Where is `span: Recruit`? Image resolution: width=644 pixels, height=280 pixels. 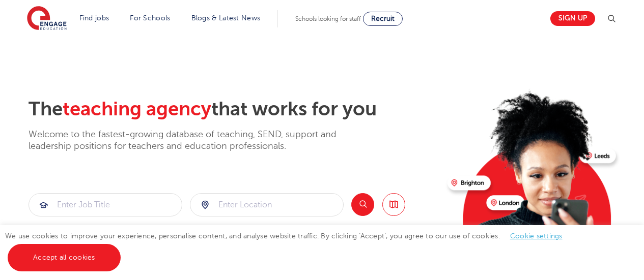
span: Recruit is located at coordinates (383, 18).